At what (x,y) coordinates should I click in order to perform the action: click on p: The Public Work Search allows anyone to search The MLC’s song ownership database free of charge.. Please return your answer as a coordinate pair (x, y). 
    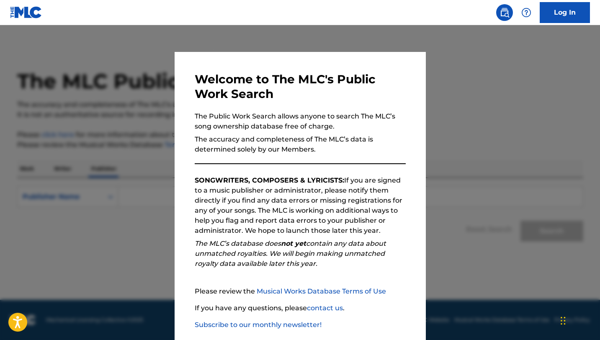
    Looking at the image, I should click on (300, 121).